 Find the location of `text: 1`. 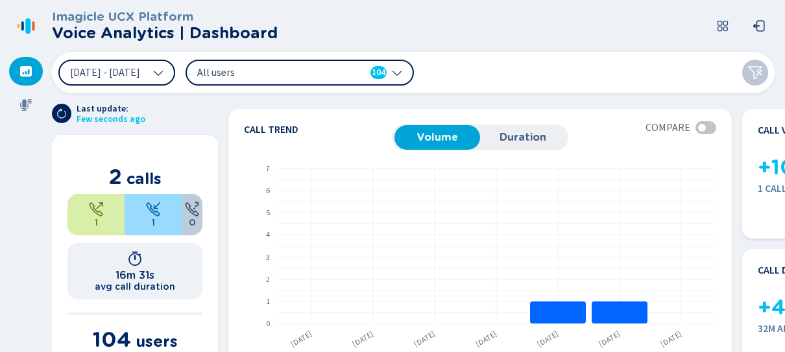

text: 1 is located at coordinates (268, 302).